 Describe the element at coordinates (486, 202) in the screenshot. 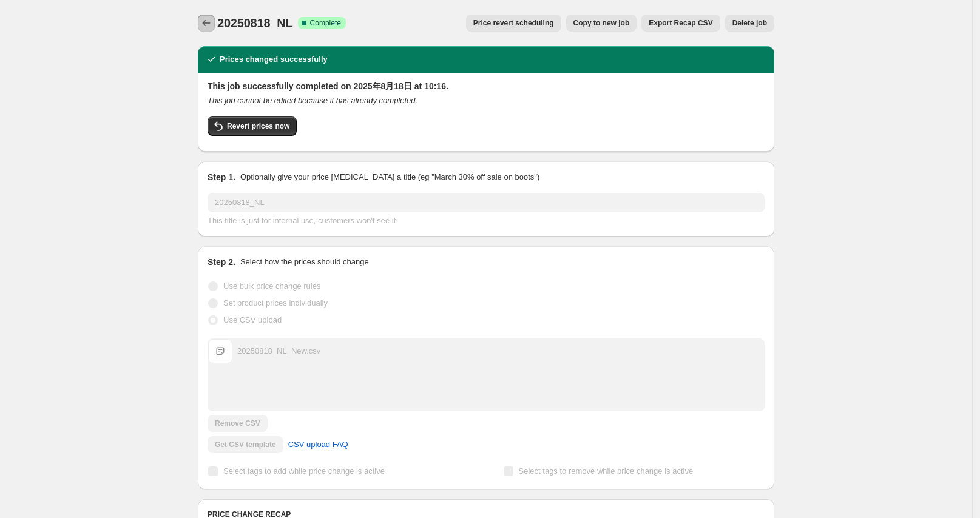

I see `input: 30% off holiday sale` at that location.